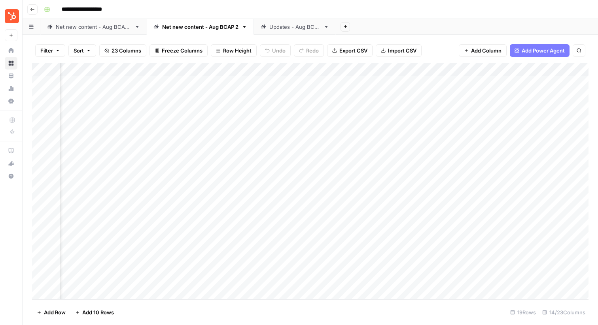 Image resolution: width=598 pixels, height=325 pixels. I want to click on a: Home, so click(11, 51).